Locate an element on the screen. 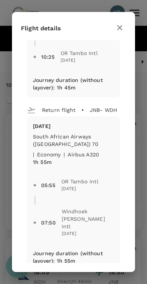 The height and width of the screenshot is (284, 147). p: economy is located at coordinates (49, 154).